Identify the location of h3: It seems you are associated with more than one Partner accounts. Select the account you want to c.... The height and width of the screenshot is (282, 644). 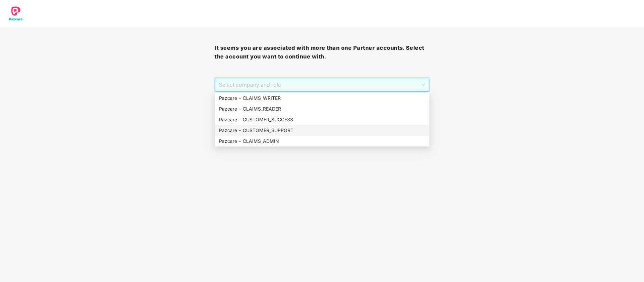
(322, 52).